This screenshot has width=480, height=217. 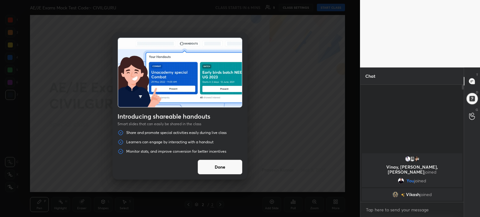 I want to click on button: Done, so click(x=220, y=167).